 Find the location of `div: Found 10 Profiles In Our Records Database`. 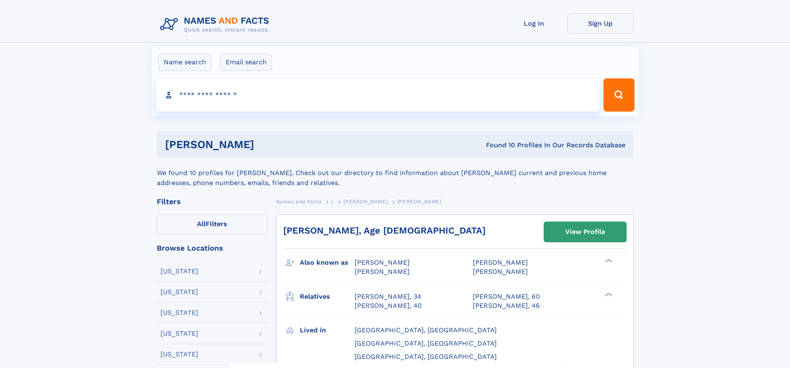

div: Found 10 Profiles In Our Records Database is located at coordinates (497, 145).